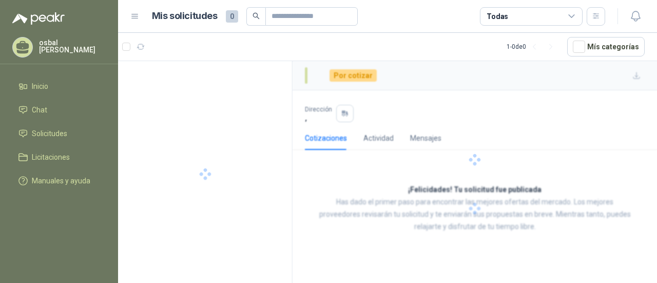 This screenshot has width=657, height=283. I want to click on img: Logo peakr, so click(38, 18).